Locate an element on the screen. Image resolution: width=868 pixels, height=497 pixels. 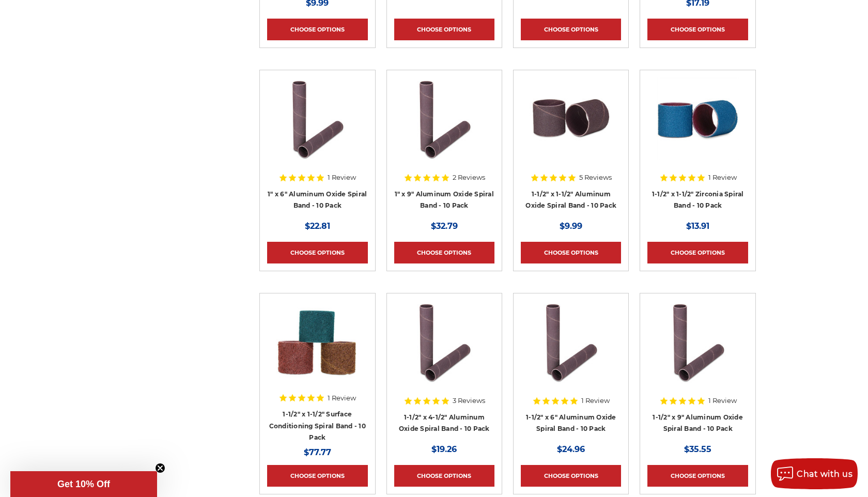
img: 1-1/2" x 9" Spiral Bands Aluminum Oxide is located at coordinates (698, 342).